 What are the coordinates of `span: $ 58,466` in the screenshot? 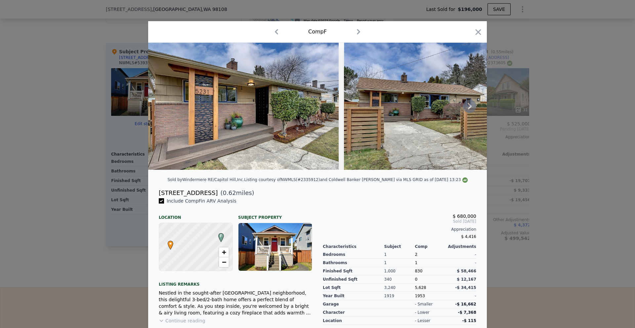 It's located at (467, 271).